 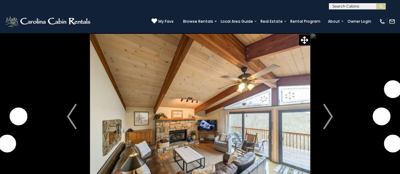 I want to click on span: My Favs, so click(x=166, y=22).